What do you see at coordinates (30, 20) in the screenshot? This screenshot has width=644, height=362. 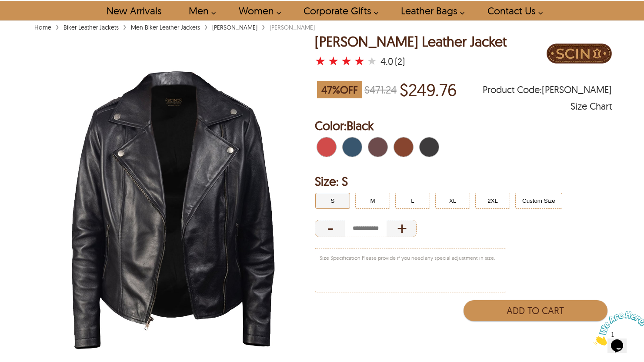 I see `img: Chat attention grabber` at bounding box center [30, 20].